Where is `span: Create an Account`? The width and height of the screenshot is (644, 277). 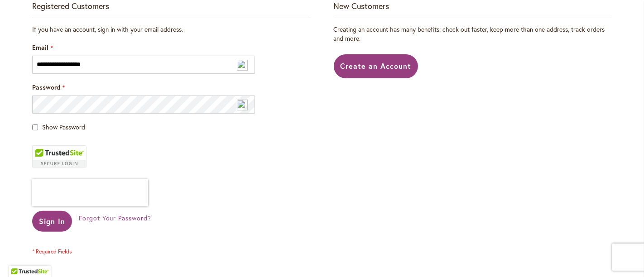 span: Create an Account is located at coordinates (376, 65).